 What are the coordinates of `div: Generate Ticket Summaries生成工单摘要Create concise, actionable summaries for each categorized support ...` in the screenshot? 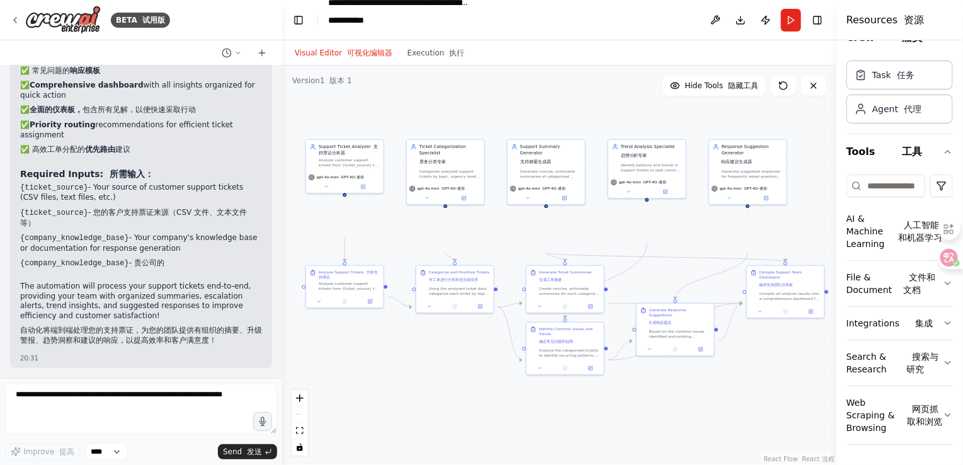 It's located at (565, 289).